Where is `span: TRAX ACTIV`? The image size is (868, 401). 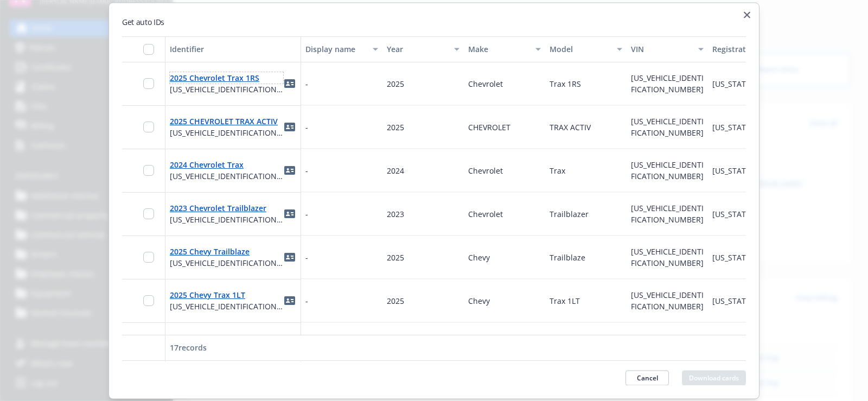 span: TRAX ACTIV is located at coordinates (570, 127).